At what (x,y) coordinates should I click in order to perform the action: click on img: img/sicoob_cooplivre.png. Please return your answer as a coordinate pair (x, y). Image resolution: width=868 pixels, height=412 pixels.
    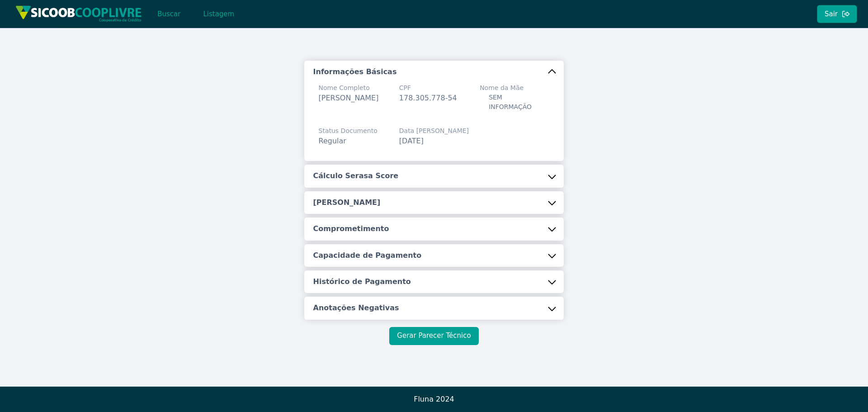
    Looking at the image, I should click on (78, 14).